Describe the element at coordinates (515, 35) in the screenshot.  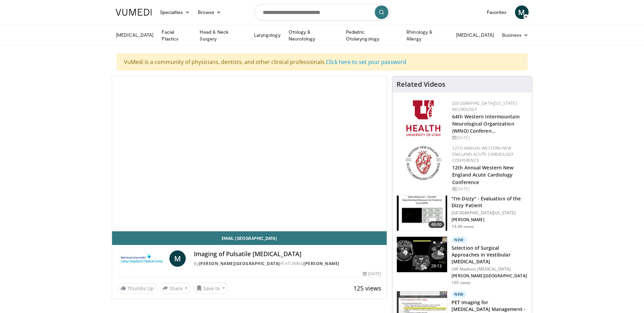
I see `a: Business` at that location.